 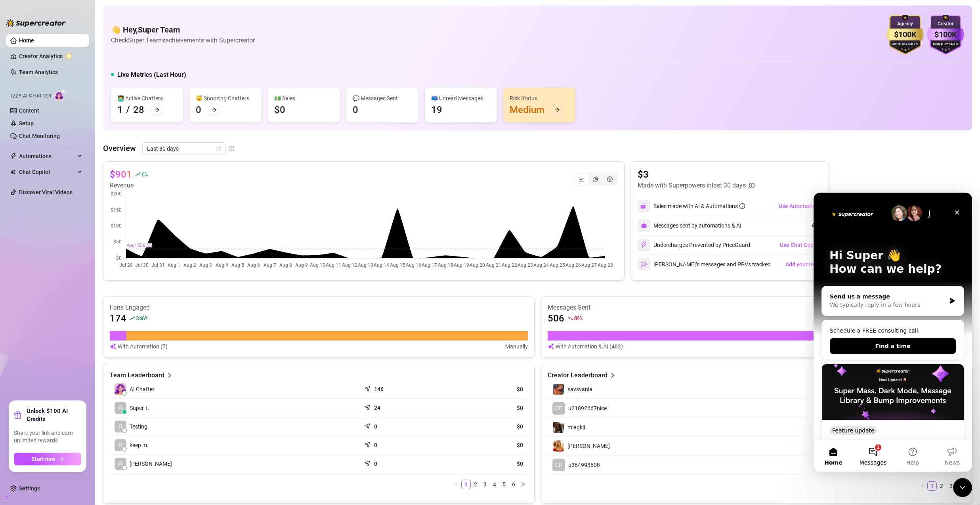 I want to click on div: 28, so click(x=139, y=110).